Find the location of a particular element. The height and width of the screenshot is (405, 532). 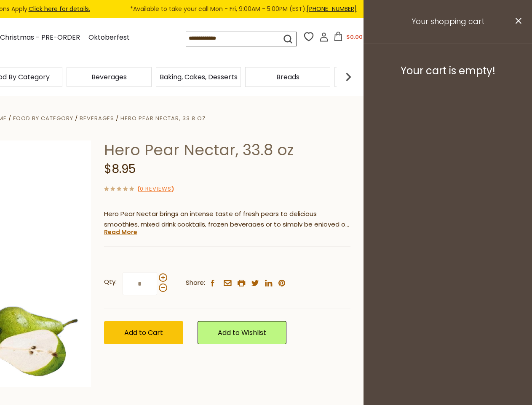

img: next arrow is located at coordinates (349, 77).